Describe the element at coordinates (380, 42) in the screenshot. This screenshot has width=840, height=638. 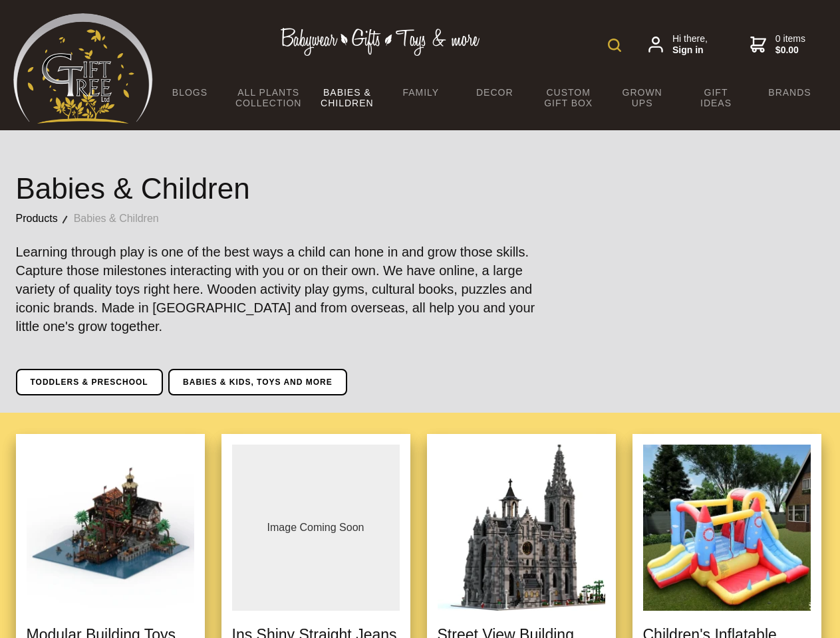
I see `img: Babywear - Gifts - Toys & more` at that location.